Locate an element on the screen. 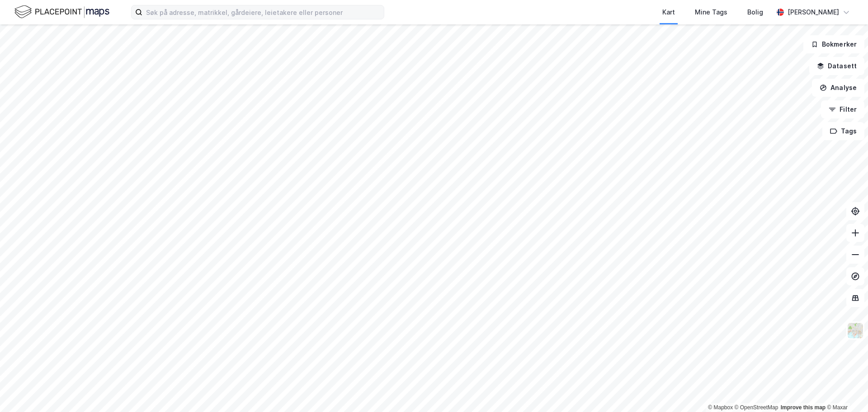 This screenshot has width=868, height=412. img: logo.f888ab2527a4732fd821a326f86c7f29.svg is located at coordinates (62, 12).